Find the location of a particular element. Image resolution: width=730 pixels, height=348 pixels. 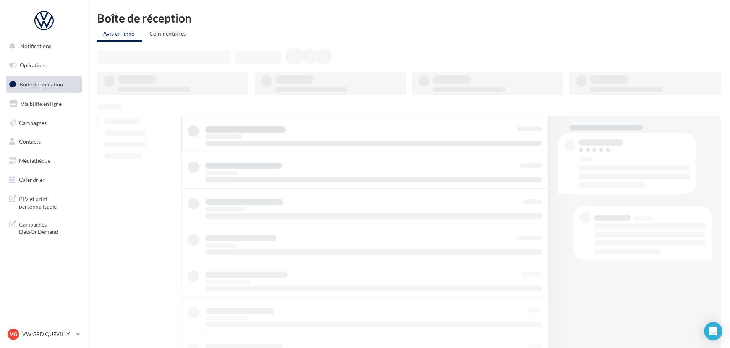

a: Visibilité en ligne is located at coordinates (44, 104).